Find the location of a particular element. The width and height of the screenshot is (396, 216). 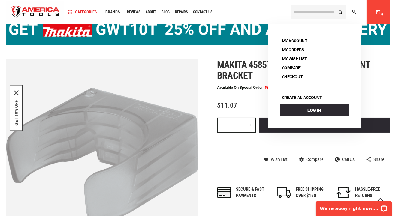

span: 0 is located at coordinates (382, 14).